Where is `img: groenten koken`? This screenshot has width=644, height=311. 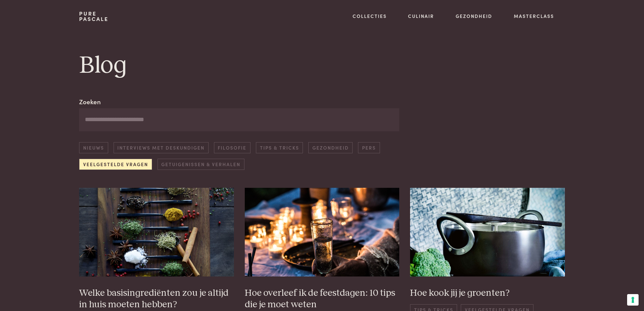 img: groenten koken is located at coordinates (488, 232).